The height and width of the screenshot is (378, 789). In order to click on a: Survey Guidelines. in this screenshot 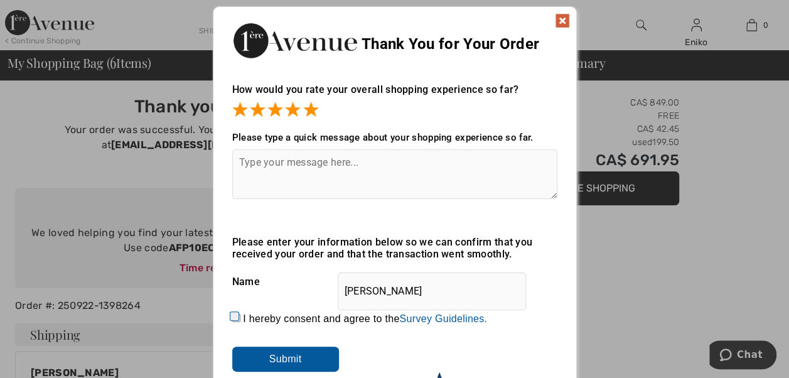, I will do `click(443, 318)`.